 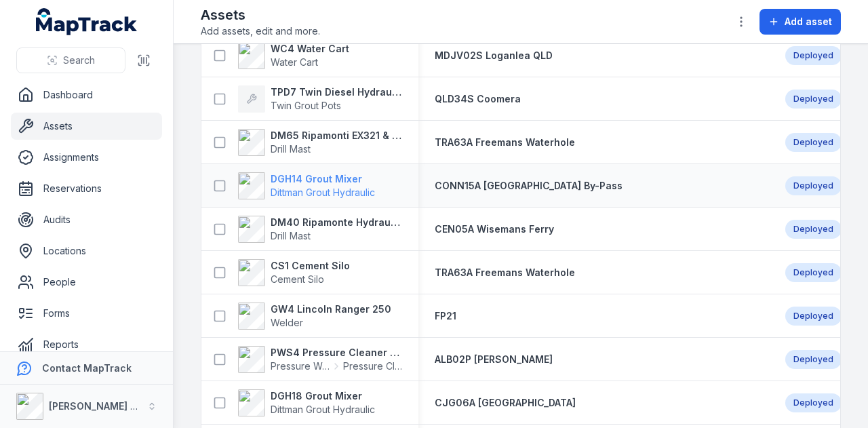 What do you see at coordinates (314, 316) in the screenshot?
I see `a: GW4 Lincoln Ranger 250Welder` at bounding box center [314, 316].